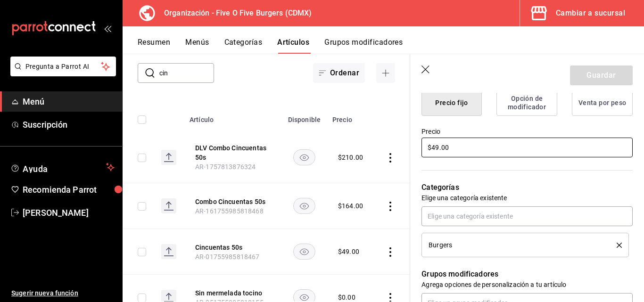  What do you see at coordinates (590, 13) in the screenshot?
I see `div: Cambiar a sucursal` at bounding box center [590, 13].